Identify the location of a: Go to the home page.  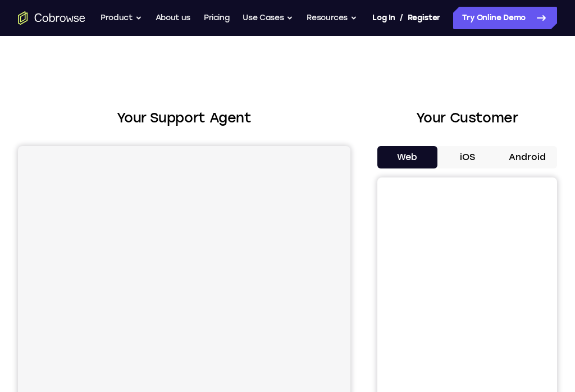
(52, 18).